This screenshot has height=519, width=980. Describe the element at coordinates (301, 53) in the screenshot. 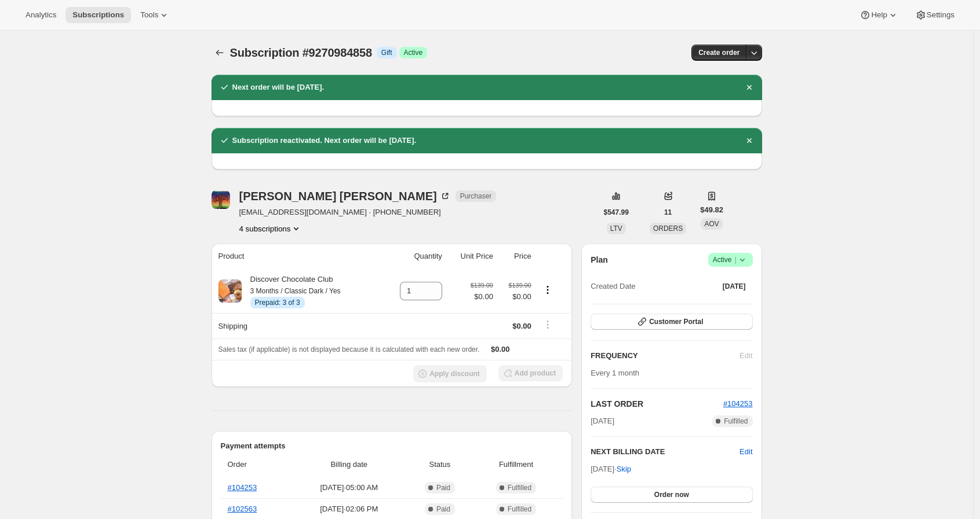

I see `span: Subscription #9270984858` at that location.